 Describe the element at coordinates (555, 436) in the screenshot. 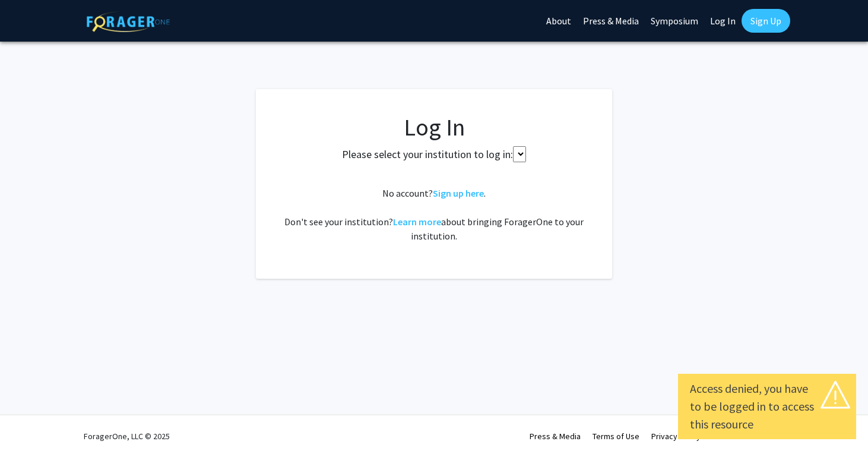

I see `a: Press & Media` at that location.